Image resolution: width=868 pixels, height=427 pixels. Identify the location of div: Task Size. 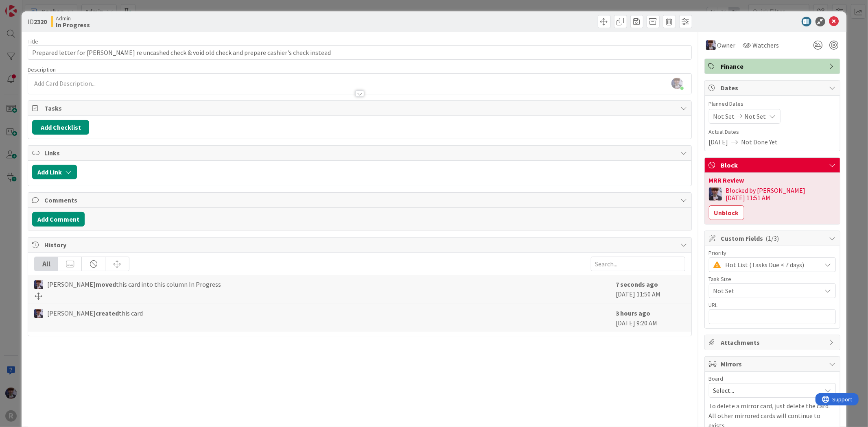
(772, 279).